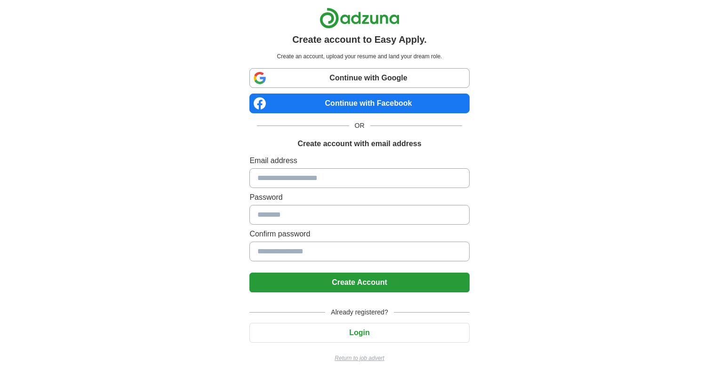 The image size is (719, 392). I want to click on button: Create Account, so click(359, 283).